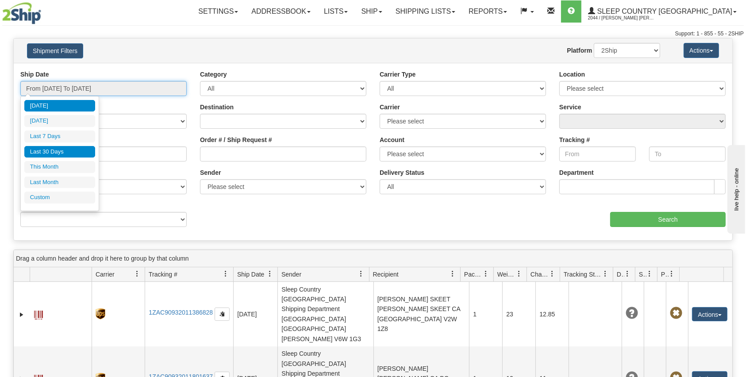 The image size is (746, 377). What do you see at coordinates (574, 140) in the screenshot?
I see `label: Tracking #` at bounding box center [574, 140].